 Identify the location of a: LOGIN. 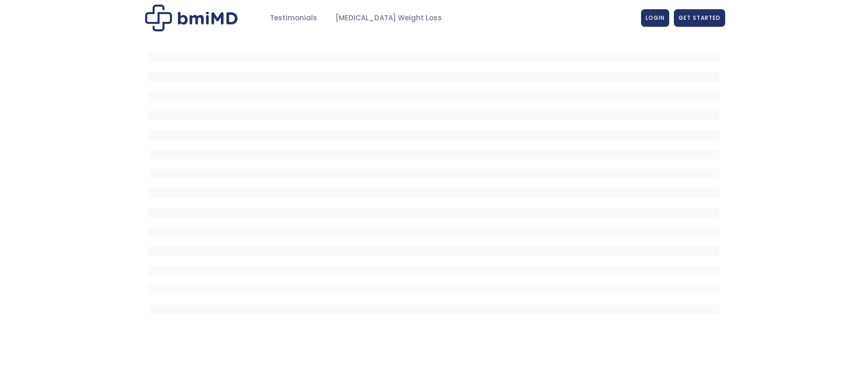
(655, 18).